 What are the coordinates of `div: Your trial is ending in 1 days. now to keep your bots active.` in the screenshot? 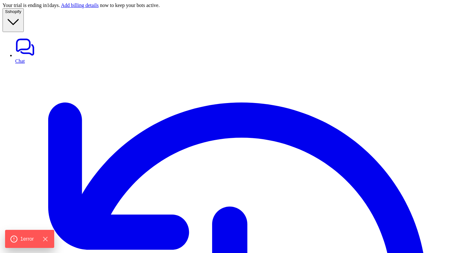 It's located at (233, 5).